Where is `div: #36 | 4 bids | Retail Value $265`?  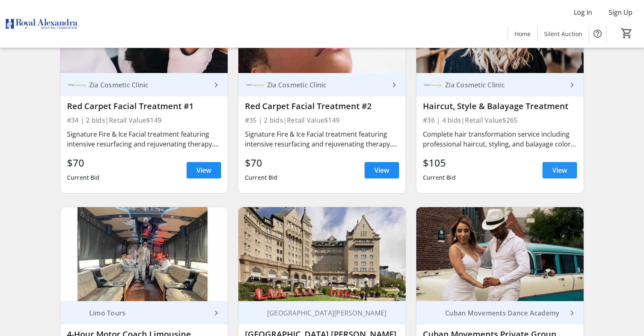 div: #36 | 4 bids | Retail Value $265 is located at coordinates (500, 120).